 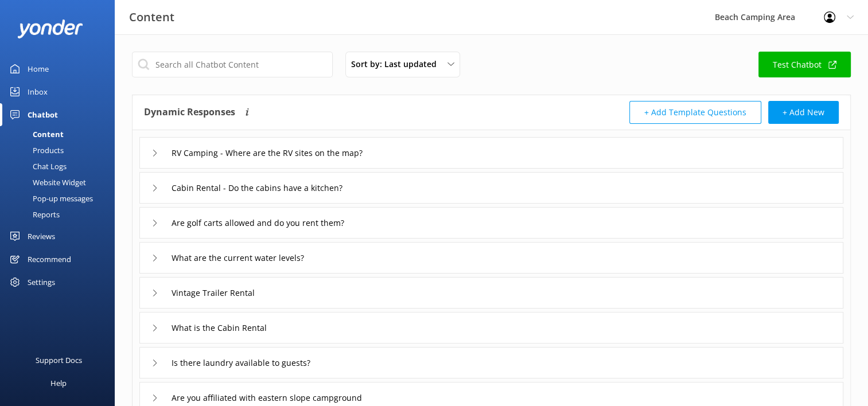 I want to click on button: + Add Template Questions, so click(x=695, y=112).